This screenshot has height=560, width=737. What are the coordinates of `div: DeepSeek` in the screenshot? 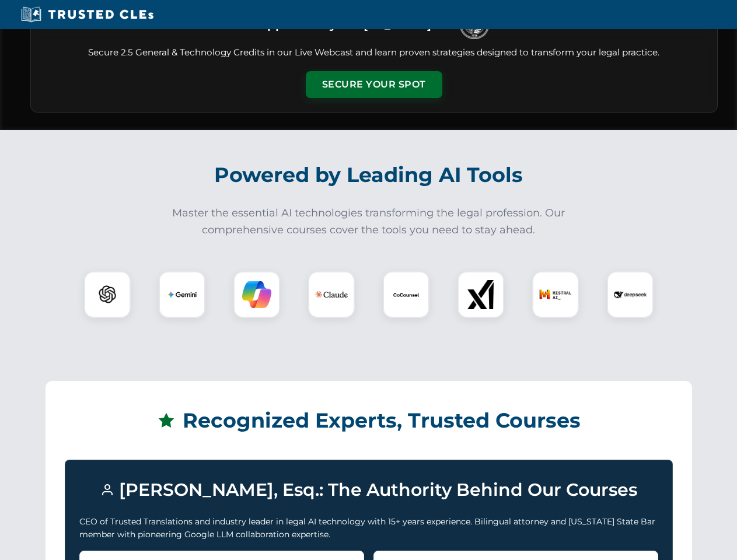 It's located at (631, 295).